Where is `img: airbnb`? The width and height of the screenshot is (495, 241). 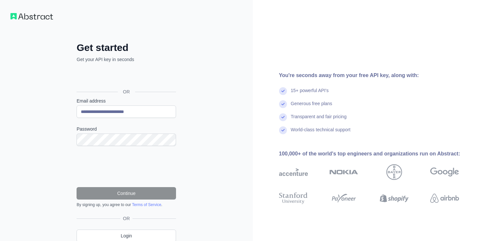 img: airbnb is located at coordinates (444, 198).